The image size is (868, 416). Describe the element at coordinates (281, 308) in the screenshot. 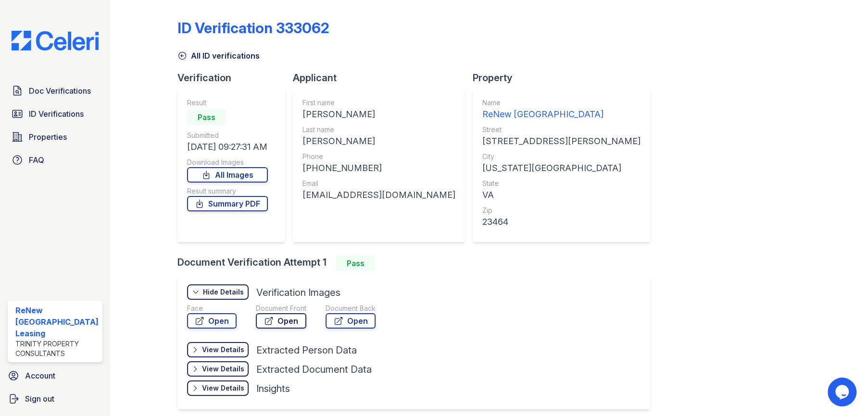

I see `div: Document Front` at that location.